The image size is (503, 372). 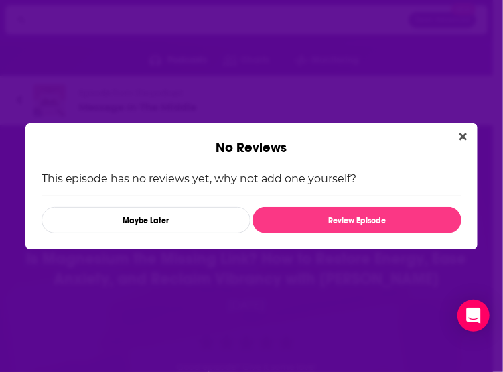 I want to click on div: No Reviews, so click(x=252, y=139).